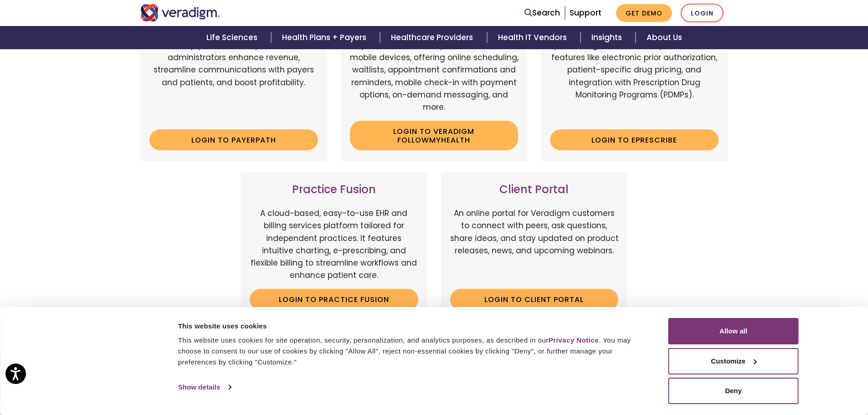  What do you see at coordinates (334, 190) in the screenshot?
I see `h3: Practice Fusion` at bounding box center [334, 190].